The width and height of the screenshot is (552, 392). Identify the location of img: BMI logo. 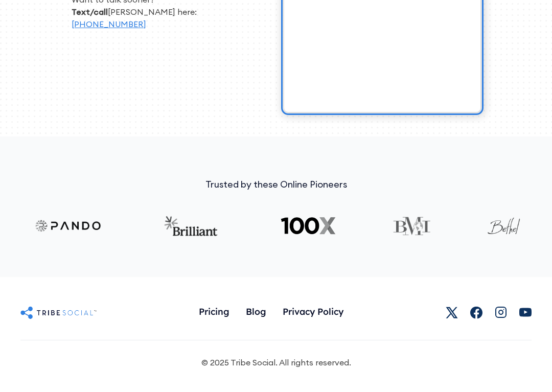
(411, 226).